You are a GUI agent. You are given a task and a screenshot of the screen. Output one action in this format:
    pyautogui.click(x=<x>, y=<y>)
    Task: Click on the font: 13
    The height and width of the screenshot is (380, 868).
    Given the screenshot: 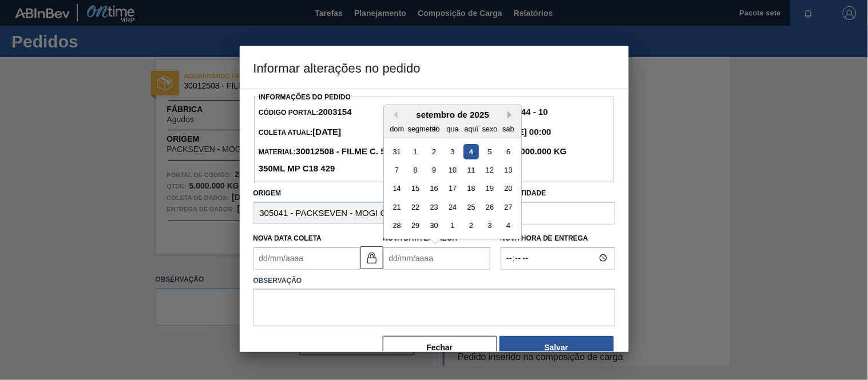 What is the action you would take?
    pyautogui.click(x=508, y=170)
    